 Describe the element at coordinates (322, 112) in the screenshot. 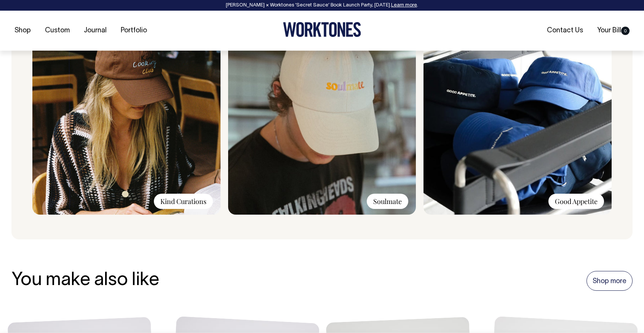

I see `img: soulmate-24-feb-49_2_5ce3d91a-9ae9-4c10-8410-01f8affb76c0.jpg` at that location.